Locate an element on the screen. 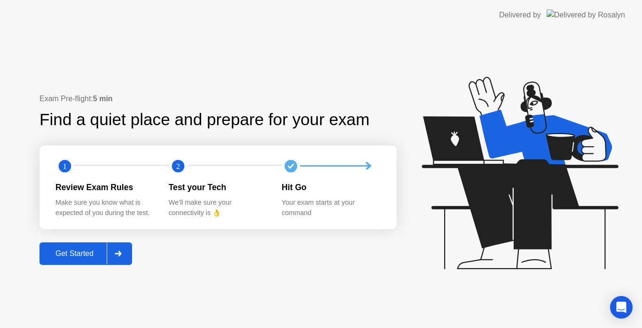 This screenshot has height=328, width=642. div: Delivered by is located at coordinates (520, 15).